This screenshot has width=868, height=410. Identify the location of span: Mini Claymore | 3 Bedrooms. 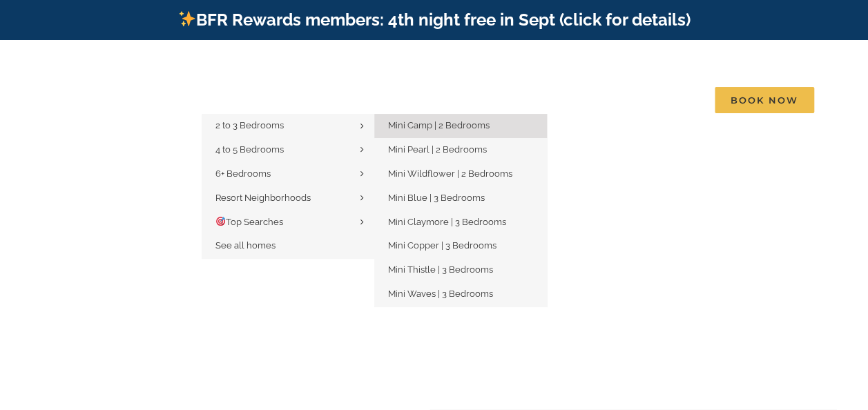
(446, 222).